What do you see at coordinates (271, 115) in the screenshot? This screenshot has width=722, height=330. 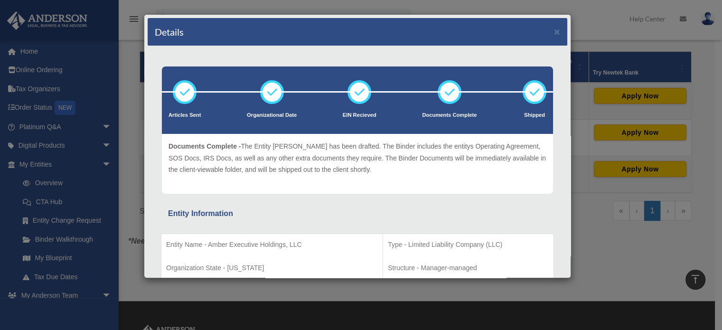 I see `p: Organizational Date` at bounding box center [271, 115].